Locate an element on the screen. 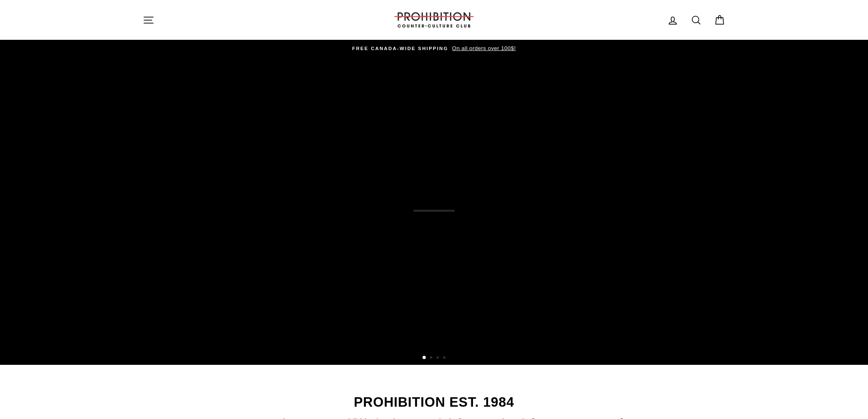 This screenshot has height=419, width=868. a: FREE CANADA-WIDE SHIPPING On all orders over 100$! is located at coordinates (434, 48).